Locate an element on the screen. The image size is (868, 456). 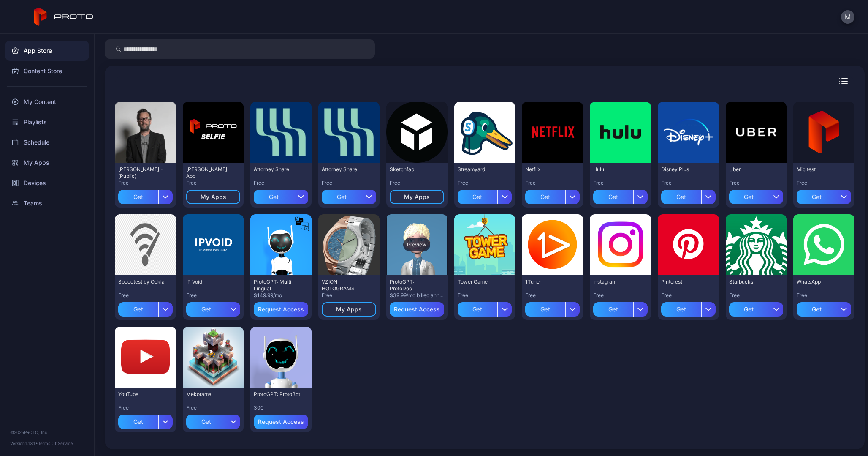
div: Streamyard is located at coordinates (481, 169).